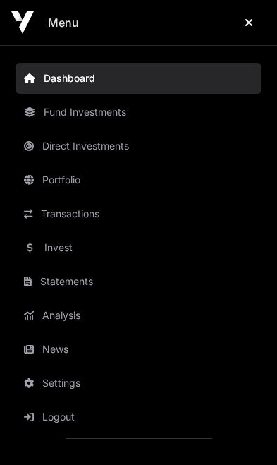 This screenshot has height=465, width=277. What do you see at coordinates (138, 180) in the screenshot?
I see `a: Portfolio` at bounding box center [138, 180].